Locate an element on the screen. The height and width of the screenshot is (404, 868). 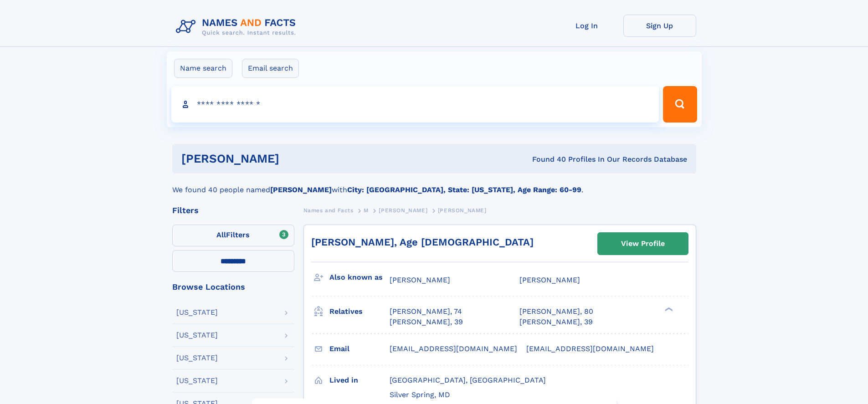
a: M is located at coordinates (366, 210).